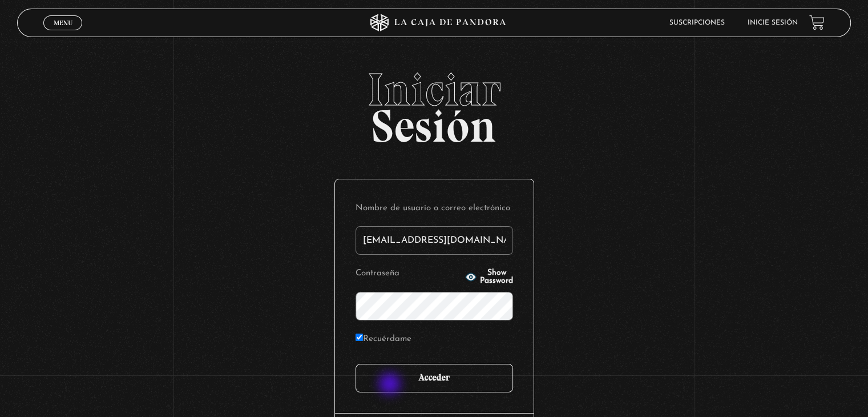 The image size is (868, 417). I want to click on span: Iniciar, so click(434, 90).